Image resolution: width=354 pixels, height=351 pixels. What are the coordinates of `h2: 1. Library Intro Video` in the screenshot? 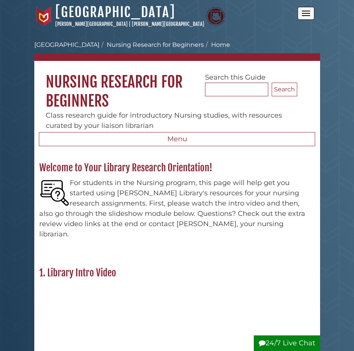 It's located at (177, 273).